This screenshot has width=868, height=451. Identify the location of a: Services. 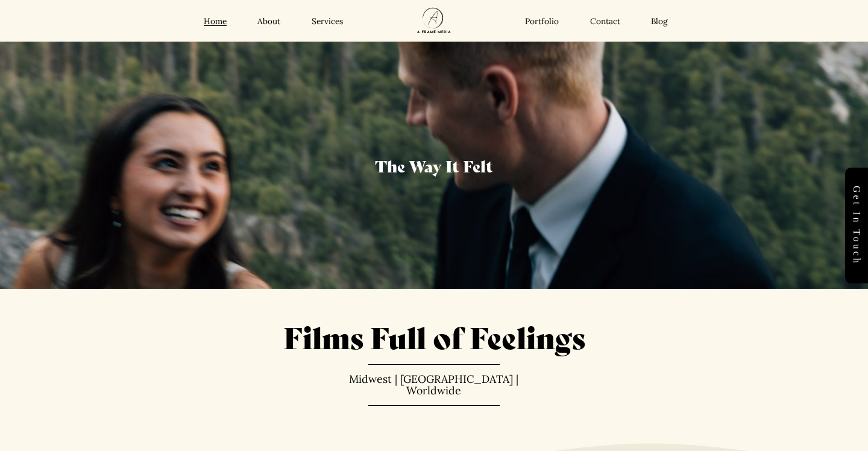
(327, 21).